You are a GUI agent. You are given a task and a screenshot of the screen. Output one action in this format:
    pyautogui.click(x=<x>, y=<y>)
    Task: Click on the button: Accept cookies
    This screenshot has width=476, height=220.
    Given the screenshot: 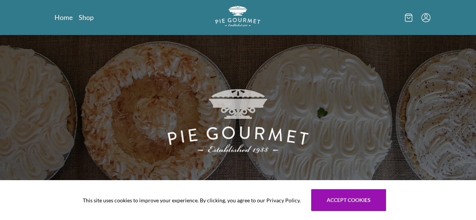 What is the action you would take?
    pyautogui.click(x=349, y=200)
    